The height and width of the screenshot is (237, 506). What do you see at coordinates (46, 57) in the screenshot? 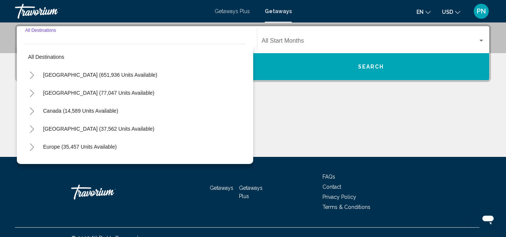
I see `span: All destinations` at bounding box center [46, 57].